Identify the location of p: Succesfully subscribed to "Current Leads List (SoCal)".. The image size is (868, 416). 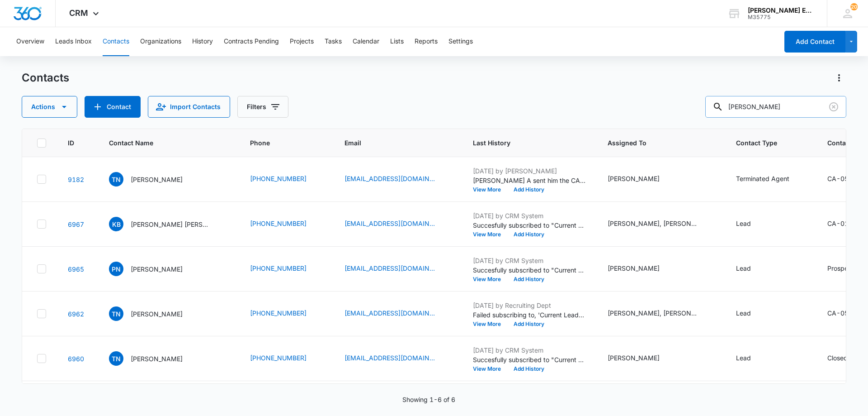
(530, 225).